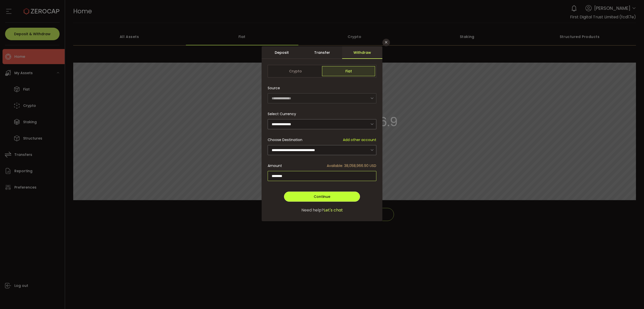 This screenshot has height=309, width=644. I want to click on span: Need help?, so click(312, 210).